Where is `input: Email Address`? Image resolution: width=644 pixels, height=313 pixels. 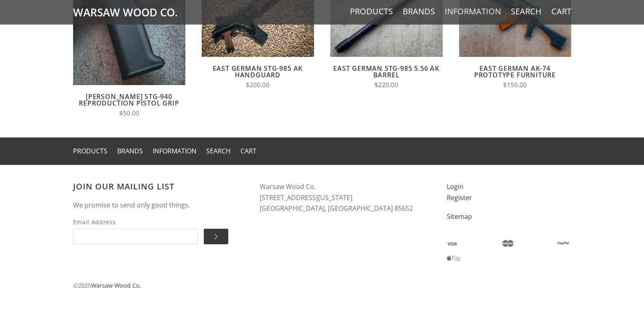
input: Email Address is located at coordinates (135, 236).